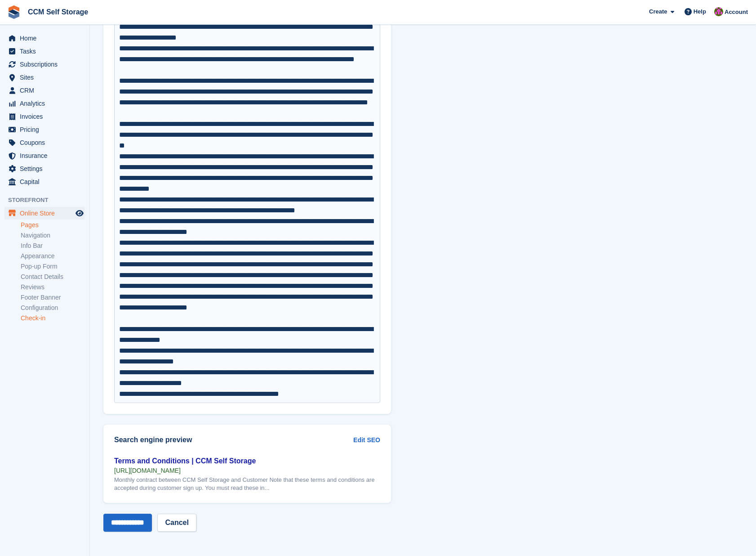 The width and height of the screenshot is (756, 556). What do you see at coordinates (47, 182) in the screenshot?
I see `span: Capital` at bounding box center [47, 182].